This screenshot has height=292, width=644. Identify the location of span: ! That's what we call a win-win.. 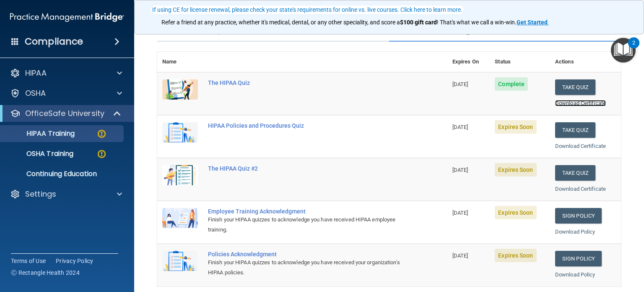
(477, 22).